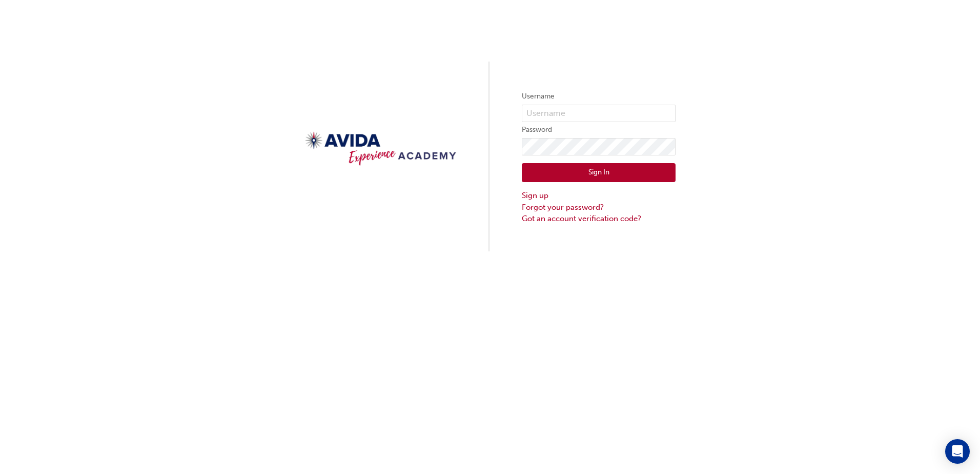  Describe the element at coordinates (599, 207) in the screenshot. I see `a: Forgot your password?` at that location.